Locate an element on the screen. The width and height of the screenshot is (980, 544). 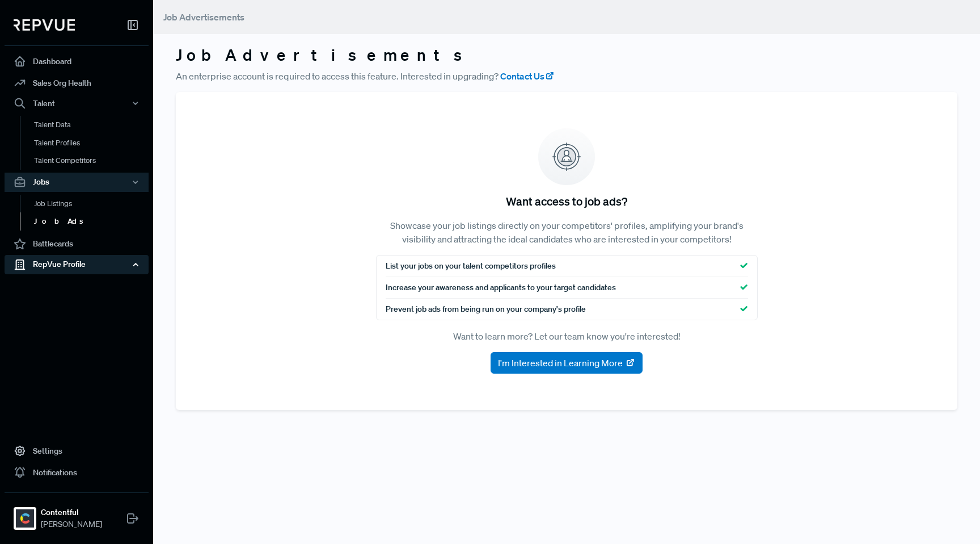
a: I'm Interested in Learning More is located at coordinates (567, 362).